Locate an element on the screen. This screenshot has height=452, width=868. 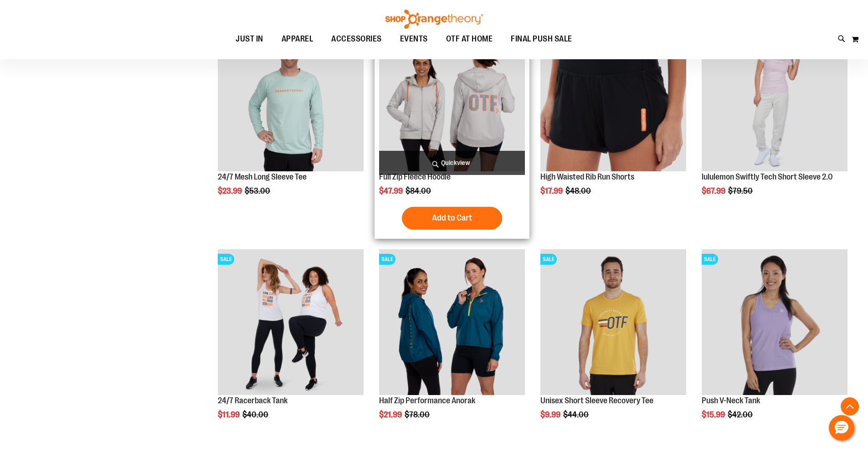
a: High Waisted Rib Run ShortsSALE is located at coordinates (614, 99).